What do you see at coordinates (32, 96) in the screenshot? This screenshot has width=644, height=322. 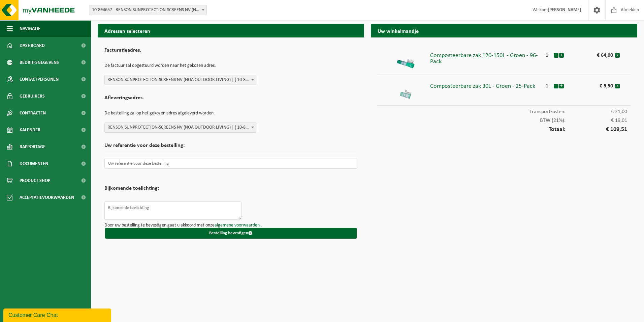 I see `span: Gebruikers` at bounding box center [32, 96].